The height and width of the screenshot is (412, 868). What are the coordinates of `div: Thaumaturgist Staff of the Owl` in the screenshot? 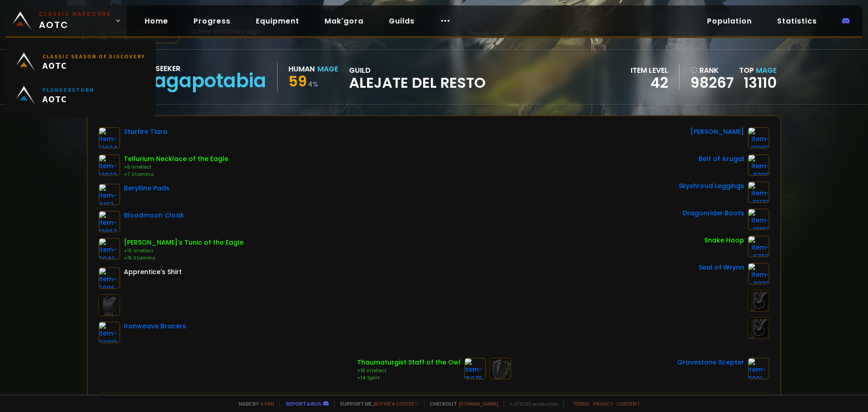 It's located at (409, 362).